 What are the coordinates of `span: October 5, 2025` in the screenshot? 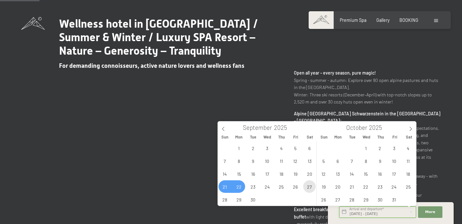 It's located at (324, 161).